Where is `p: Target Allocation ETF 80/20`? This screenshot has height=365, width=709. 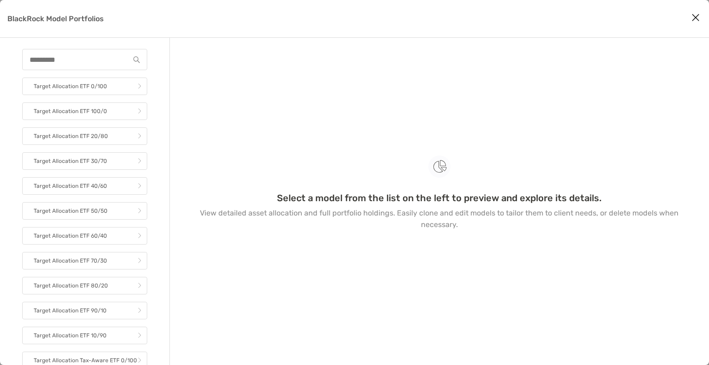 p: Target Allocation ETF 80/20 is located at coordinates (71, 286).